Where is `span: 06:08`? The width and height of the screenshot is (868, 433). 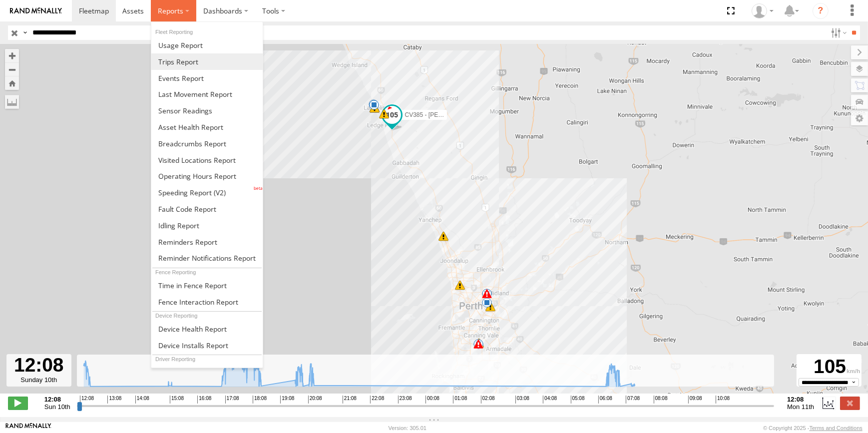 span: 06:08 is located at coordinates (606, 399).